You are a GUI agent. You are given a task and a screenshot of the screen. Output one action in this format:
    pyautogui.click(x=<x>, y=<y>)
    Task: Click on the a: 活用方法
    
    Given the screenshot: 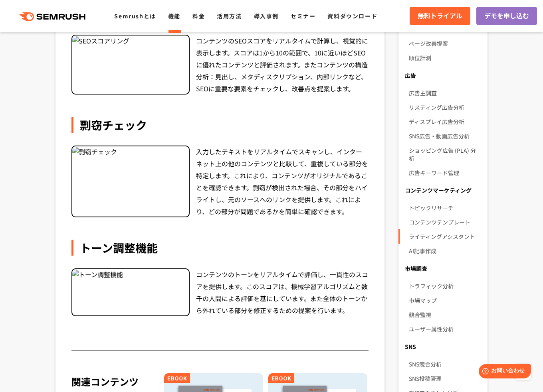 What is the action you would take?
    pyautogui.click(x=229, y=16)
    